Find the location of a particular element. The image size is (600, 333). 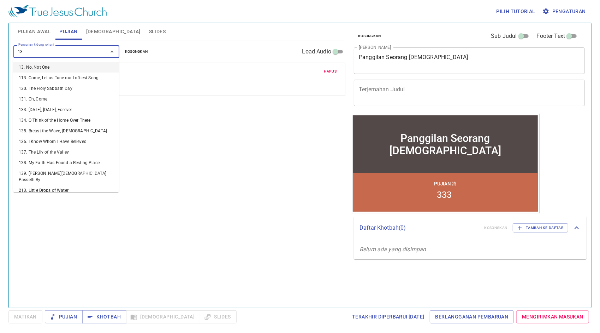

a: Berlangganan Pembaruan is located at coordinates (472, 316).